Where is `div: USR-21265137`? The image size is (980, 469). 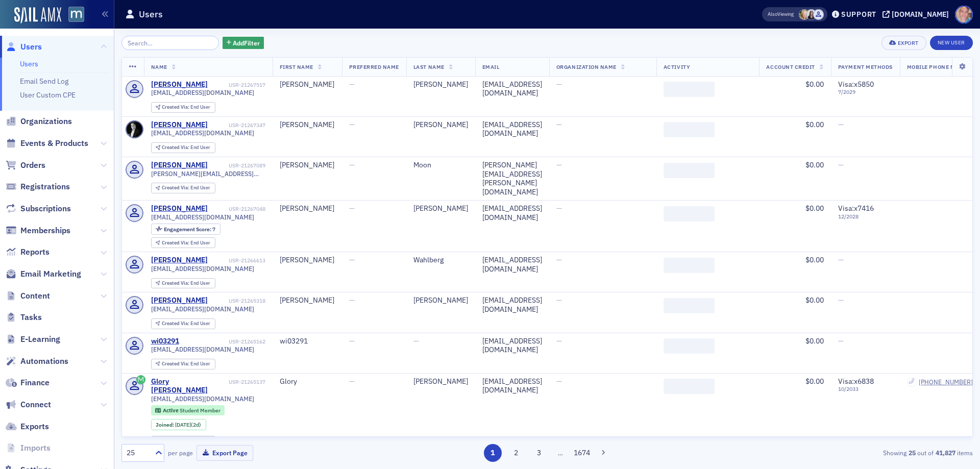 div: USR-21265137 is located at coordinates (247, 381).